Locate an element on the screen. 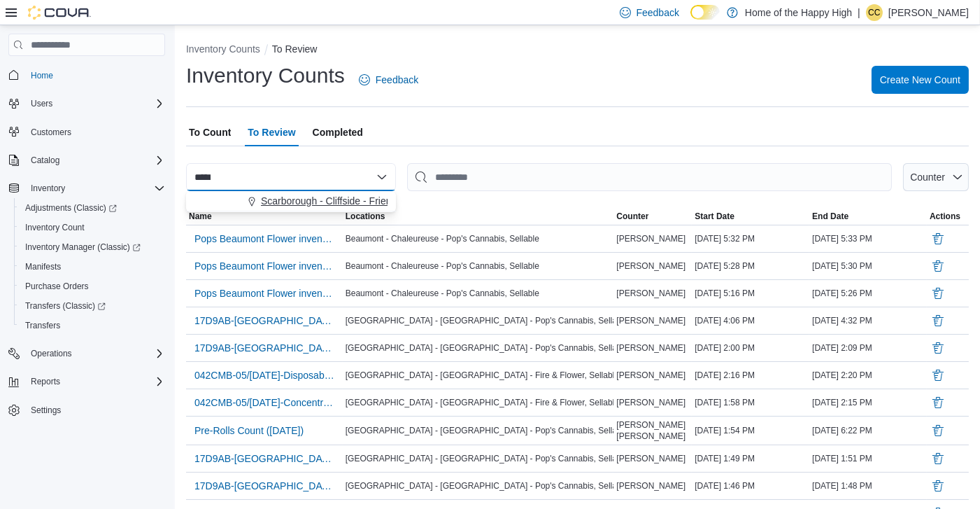 The height and width of the screenshot is (509, 980). a: Inventory Count is located at coordinates (55, 228).